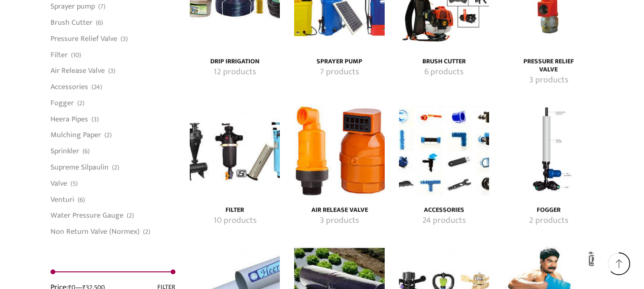 The image size is (644, 289). What do you see at coordinates (235, 221) in the screenshot?
I see `mark: 10 products` at bounding box center [235, 221].